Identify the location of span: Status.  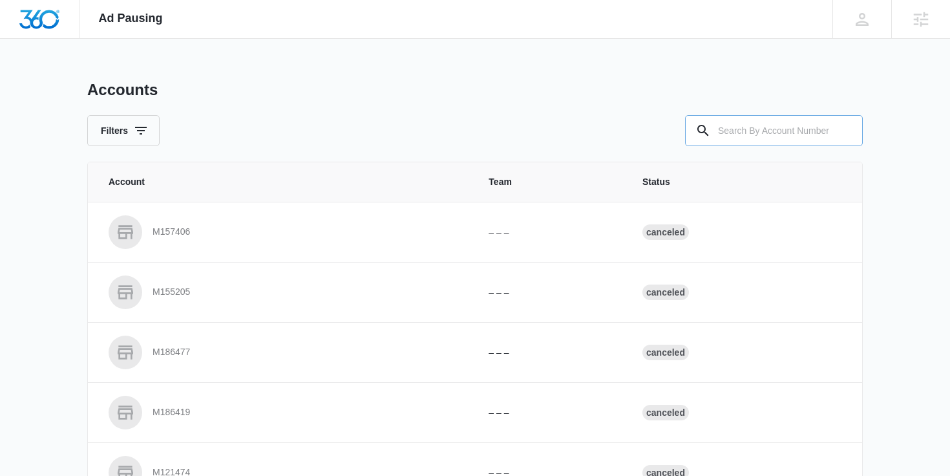
(742, 182).